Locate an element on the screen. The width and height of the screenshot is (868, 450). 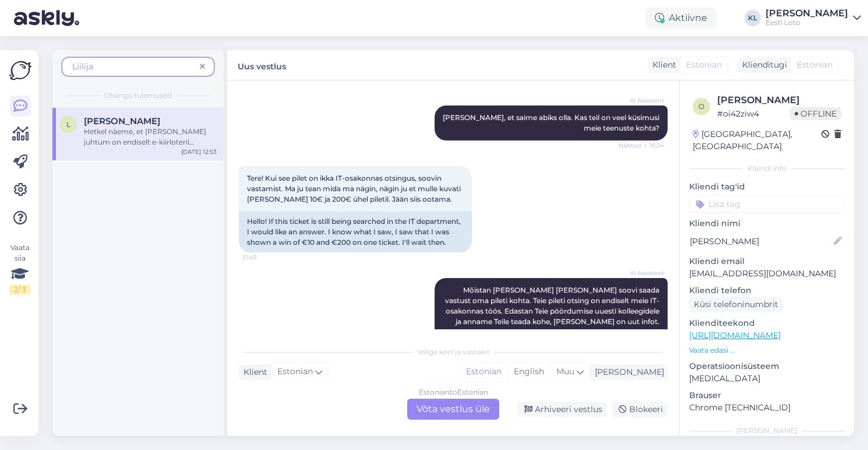
div: Kliendi info is located at coordinates (767, 168).